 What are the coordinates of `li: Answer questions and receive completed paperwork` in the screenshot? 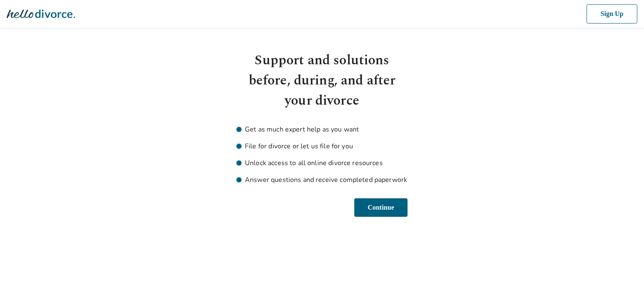 It's located at (322, 180).